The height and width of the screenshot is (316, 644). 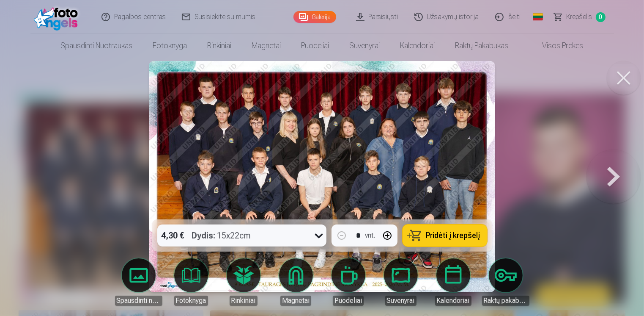 I want to click on div: Puodeliai, so click(x=348, y=300).